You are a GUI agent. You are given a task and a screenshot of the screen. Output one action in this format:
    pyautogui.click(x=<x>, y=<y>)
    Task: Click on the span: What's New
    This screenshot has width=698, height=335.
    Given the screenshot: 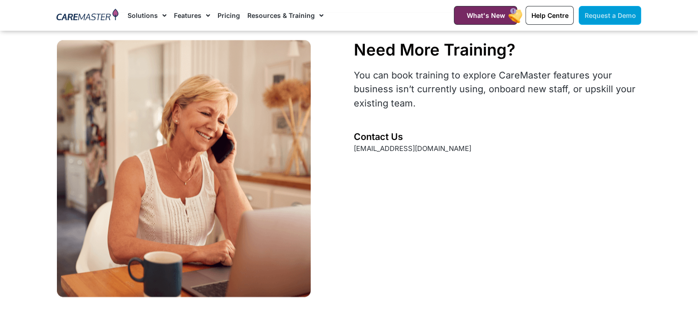 What is the action you would take?
    pyautogui.click(x=485, y=15)
    